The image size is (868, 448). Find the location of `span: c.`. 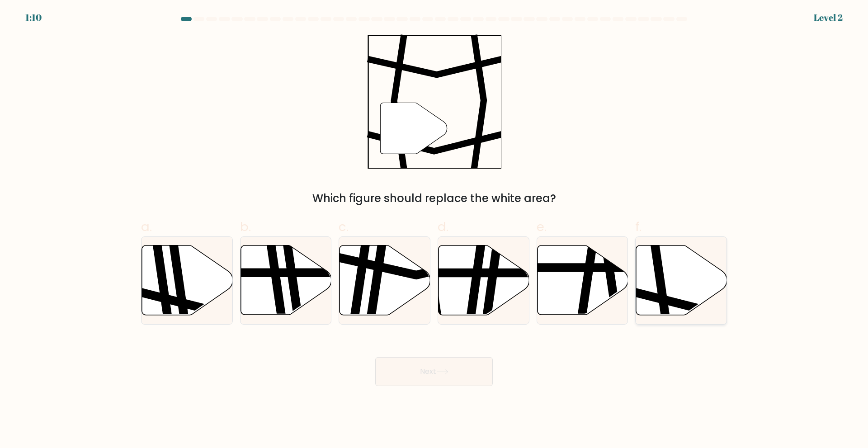

span: c. is located at coordinates (343, 226).